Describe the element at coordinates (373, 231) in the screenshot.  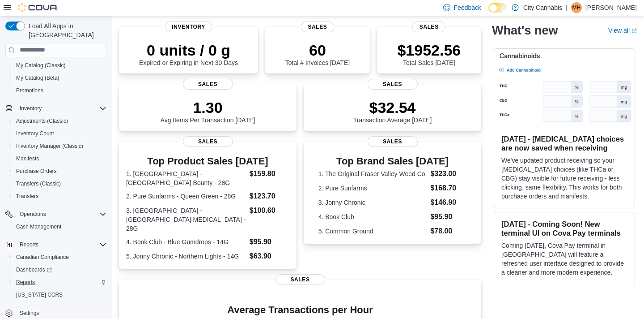
I see `dt: 5. Common Ground` at that location.